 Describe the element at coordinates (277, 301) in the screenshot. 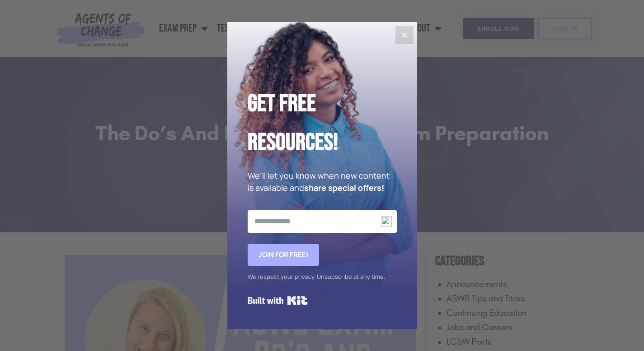

I see `a: Built with Kit` at that location.